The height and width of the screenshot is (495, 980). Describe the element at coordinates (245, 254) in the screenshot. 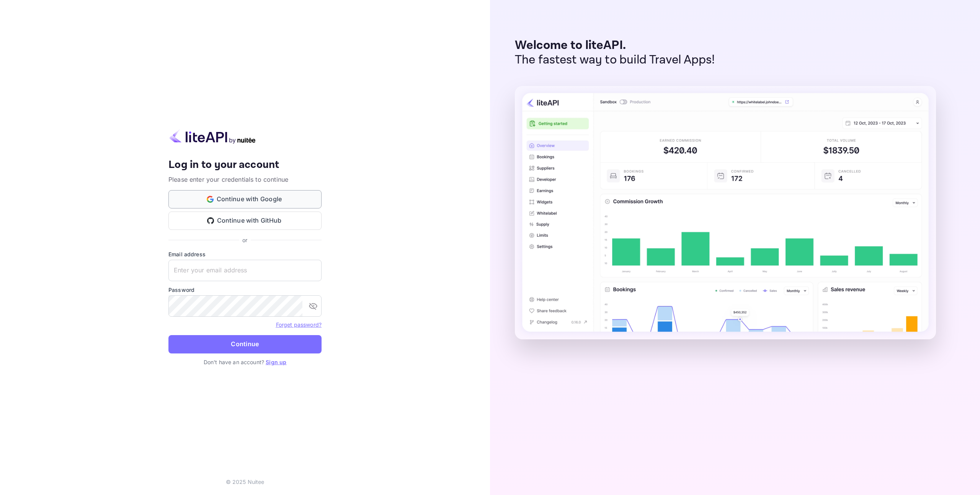

I see `label: Email address` at that location.